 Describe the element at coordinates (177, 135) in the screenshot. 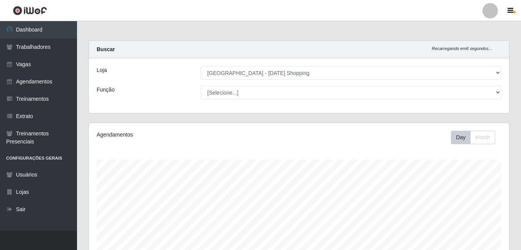

I see `div: Agendamentos` at that location.